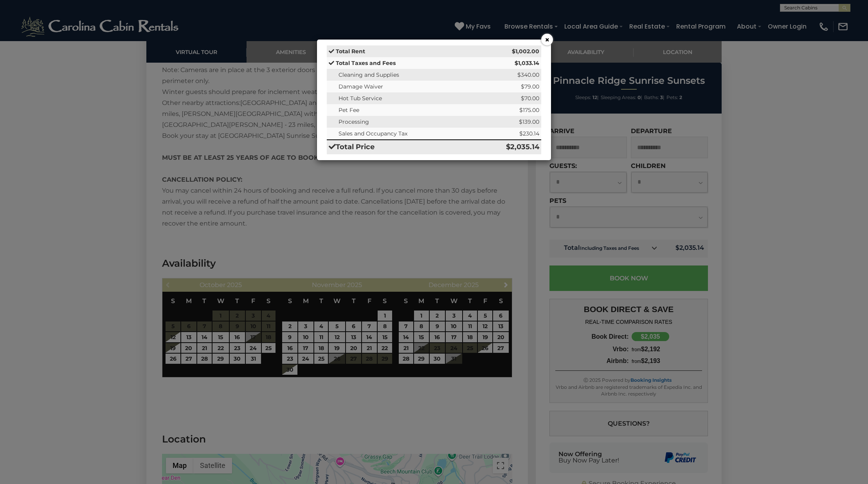  What do you see at coordinates (369, 75) in the screenshot?
I see `span: Cleaning and Supplies` at bounding box center [369, 75].